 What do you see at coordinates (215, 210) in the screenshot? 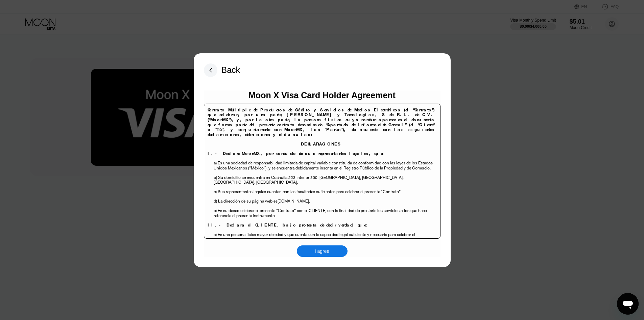
I see `span: e` at bounding box center [215, 210].